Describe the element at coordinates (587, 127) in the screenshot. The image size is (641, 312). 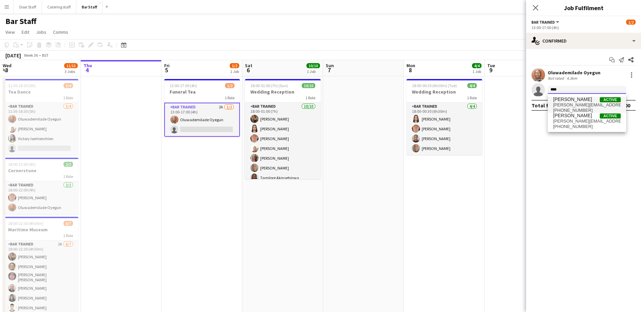
I see `span: +4407751214951` at that location.